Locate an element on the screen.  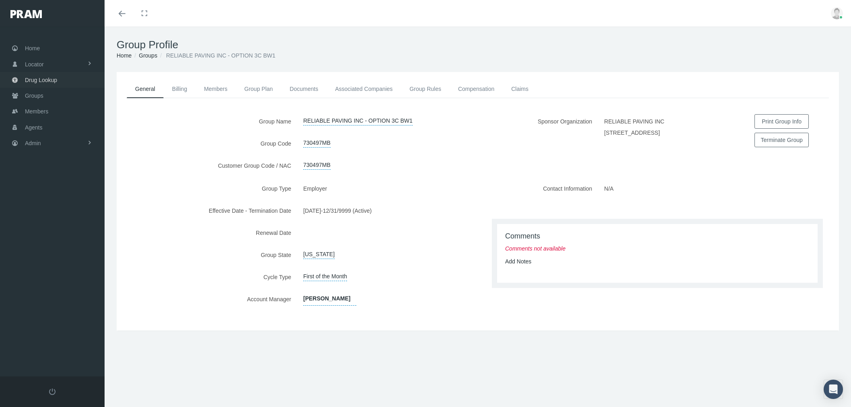
span: Locator is located at coordinates (34, 64).